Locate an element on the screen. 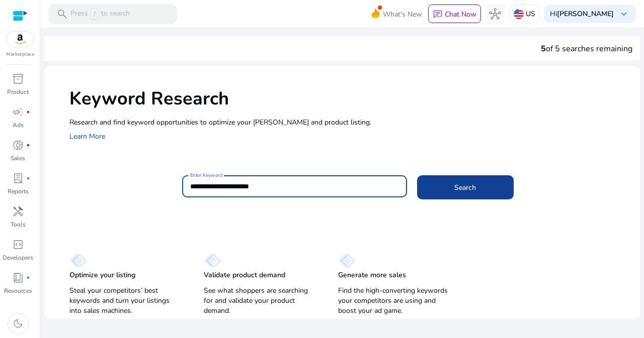  p: Press to search is located at coordinates (100, 14).